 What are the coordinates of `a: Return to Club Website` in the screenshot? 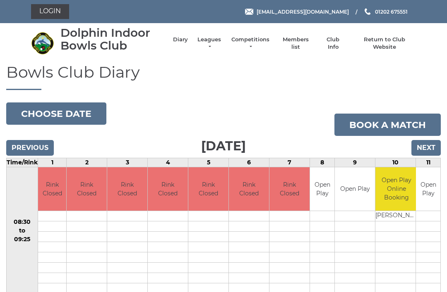 It's located at (384, 43).